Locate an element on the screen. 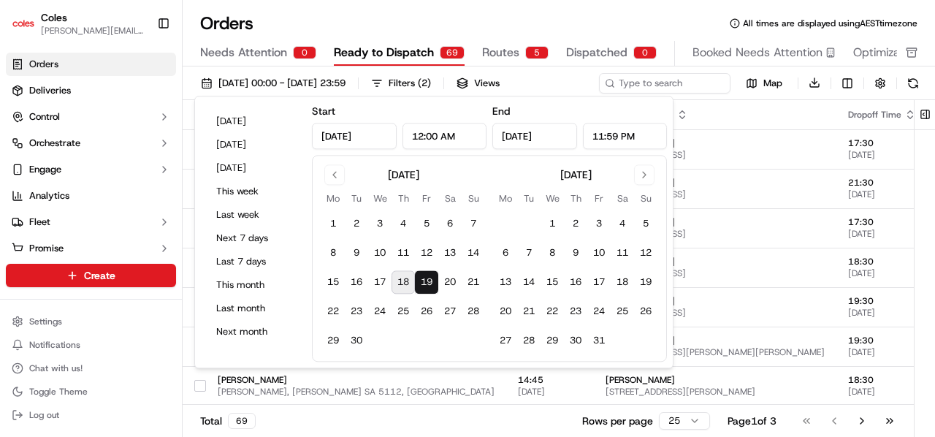 The height and width of the screenshot is (437, 935). th: Tuesday is located at coordinates (529, 198).